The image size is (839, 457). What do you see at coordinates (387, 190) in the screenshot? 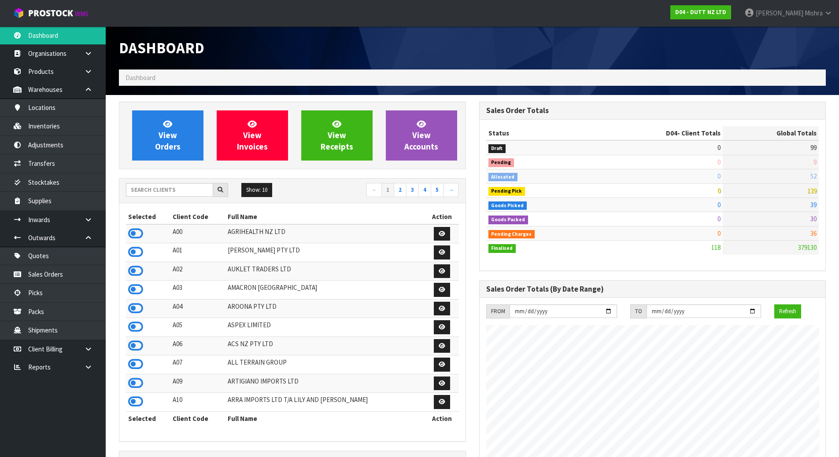
I see `a: 1` at bounding box center [387, 190].